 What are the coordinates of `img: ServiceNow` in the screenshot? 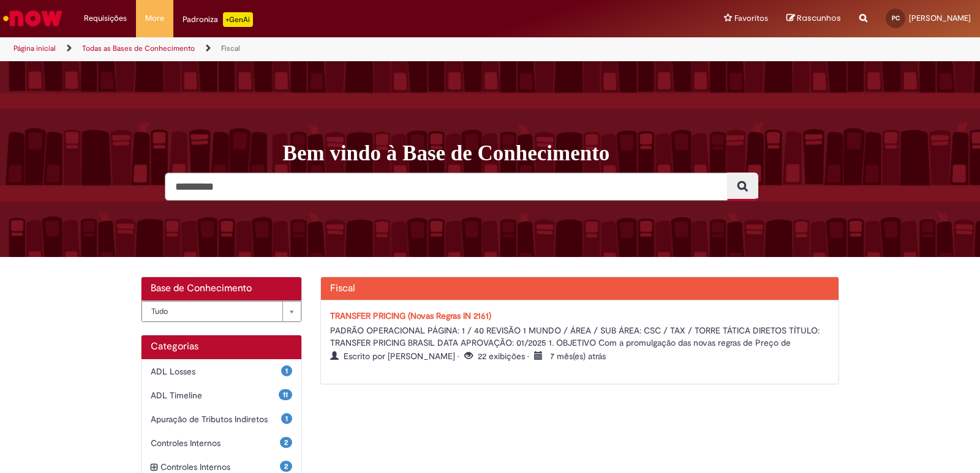 It's located at (32, 18).